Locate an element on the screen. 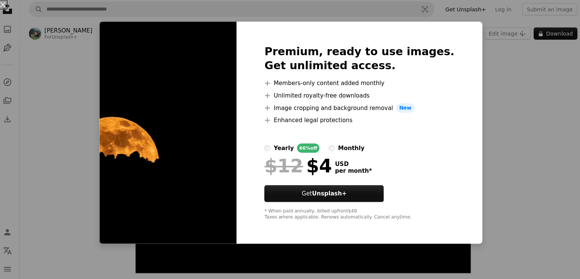  div: * When paid annually, billed upfront $48 Taxes where applicable. Renews automatically. Cancel any... is located at coordinates (357, 213).